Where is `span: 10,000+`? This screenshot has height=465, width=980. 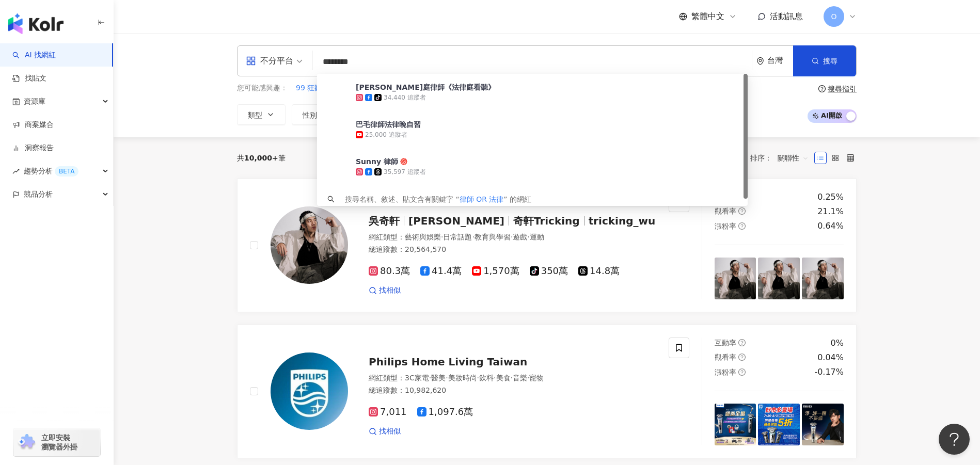 span: 10,000+ is located at coordinates (261, 158).